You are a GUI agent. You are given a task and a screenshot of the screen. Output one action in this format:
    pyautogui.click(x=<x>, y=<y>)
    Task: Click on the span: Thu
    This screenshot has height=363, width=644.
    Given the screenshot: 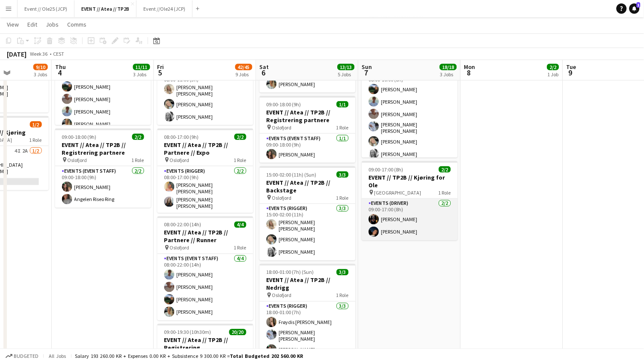 What is the action you would take?
    pyautogui.click(x=61, y=67)
    